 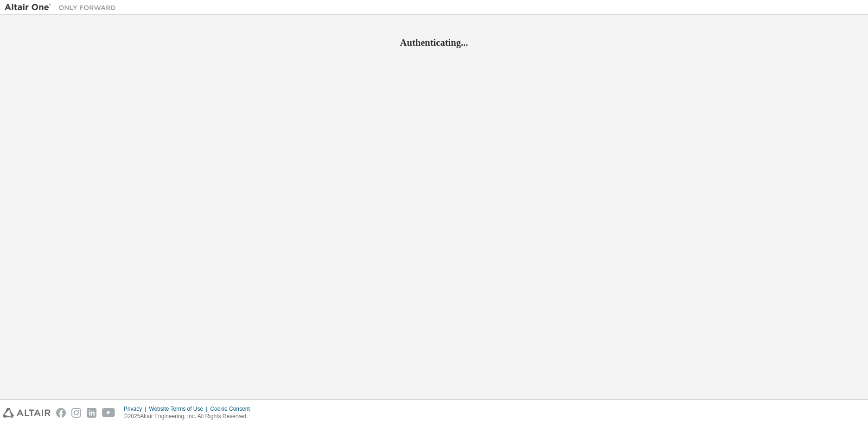 I want to click on div: Privacy, so click(x=136, y=409).